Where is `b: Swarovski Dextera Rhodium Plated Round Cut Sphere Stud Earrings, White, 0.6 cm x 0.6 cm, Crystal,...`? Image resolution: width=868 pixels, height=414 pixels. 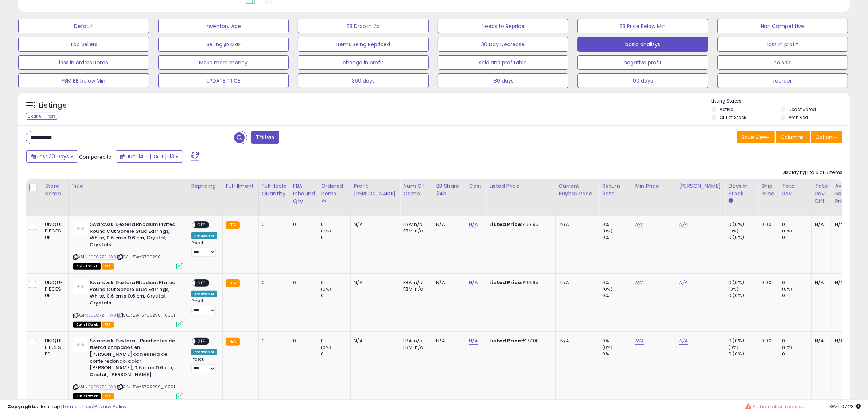
b: Swarovski Dextera Rhodium Plated Round Cut Sphere Stud Earrings, White, 0.6 cm x 0.6 cm, Crystal,... is located at coordinates (133, 294).